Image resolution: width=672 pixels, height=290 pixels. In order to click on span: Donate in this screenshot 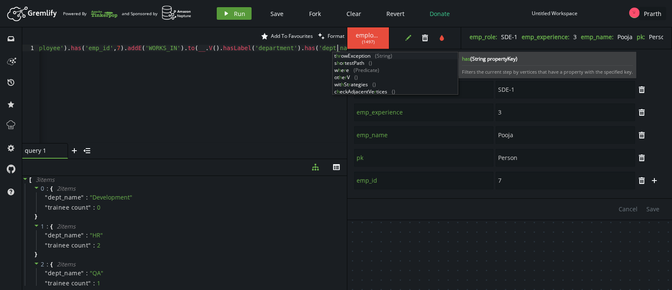, I will do `click(440, 13)`.